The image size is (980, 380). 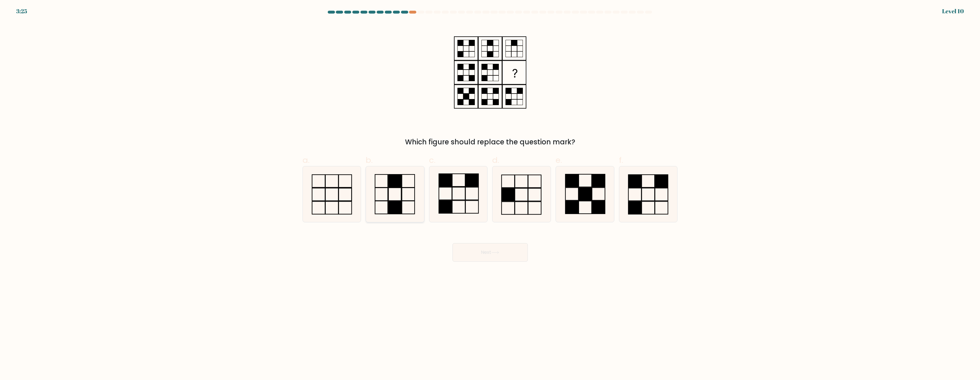 What do you see at coordinates (21, 11) in the screenshot?
I see `div: 3:25` at bounding box center [21, 11].